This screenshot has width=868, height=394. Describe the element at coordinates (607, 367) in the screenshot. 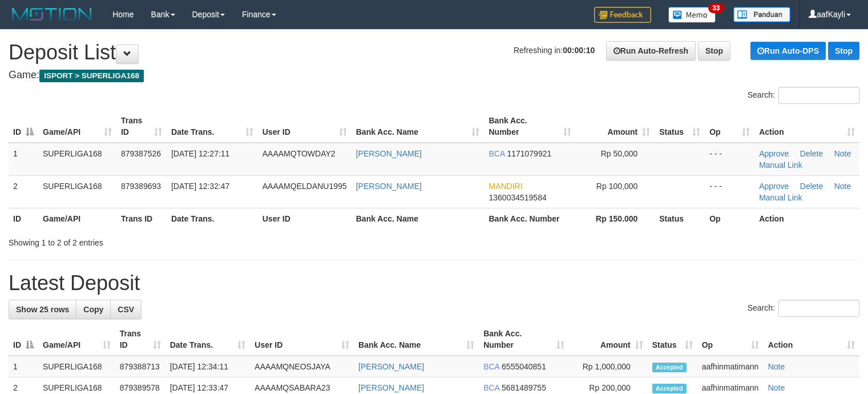

I see `td: Rp 1,000,000` at that location.